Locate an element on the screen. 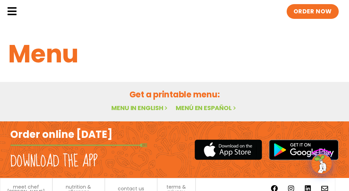 This screenshot has height=191, width=349. img: fork is located at coordinates (79, 145).